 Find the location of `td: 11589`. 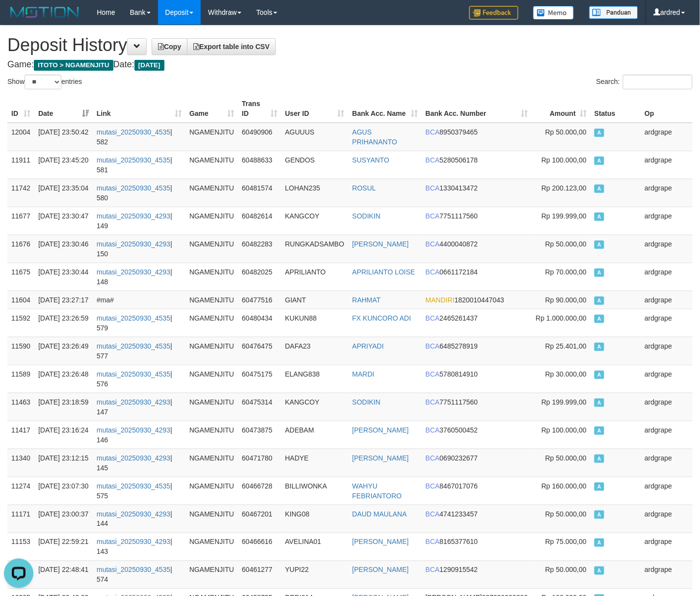

td: 11589 is located at coordinates (21, 378).